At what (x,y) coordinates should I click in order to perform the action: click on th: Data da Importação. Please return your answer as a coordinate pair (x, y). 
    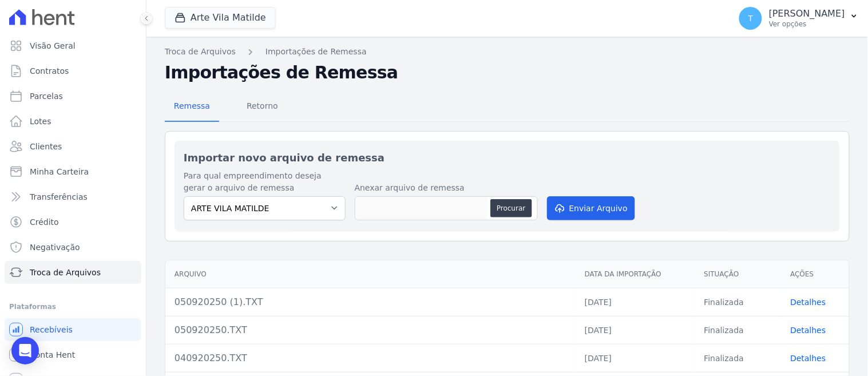
    Looking at the image, I should click on (636, 274).